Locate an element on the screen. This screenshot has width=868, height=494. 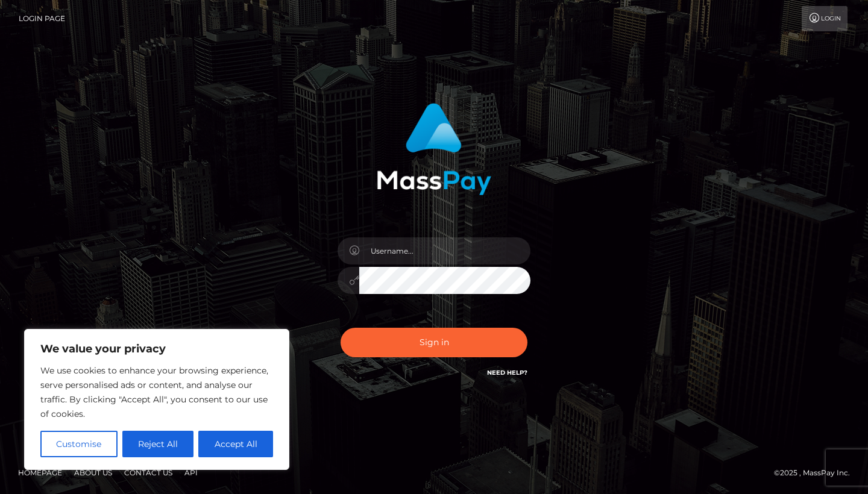
button: Customise is located at coordinates (79, 444).